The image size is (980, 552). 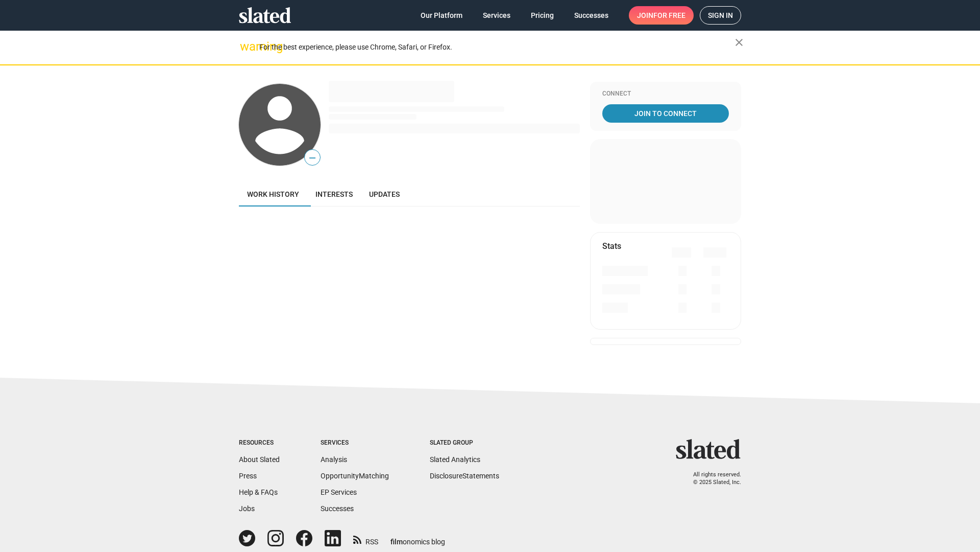 I want to click on div: For the best experience, please use Chrome, Safari, or Firefox., so click(x=497, y=47).